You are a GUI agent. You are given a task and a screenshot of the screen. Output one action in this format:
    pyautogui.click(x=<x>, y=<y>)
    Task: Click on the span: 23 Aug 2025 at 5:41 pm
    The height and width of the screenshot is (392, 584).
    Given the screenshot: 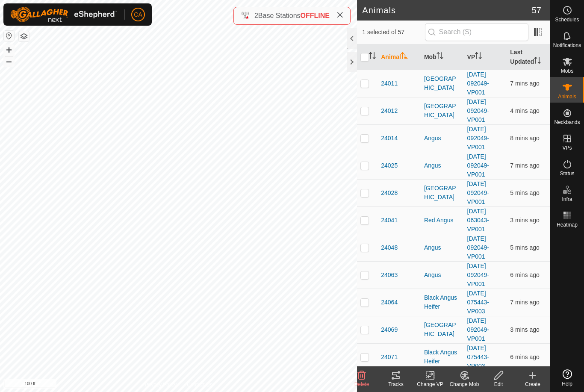 What is the action you would take?
    pyautogui.click(x=525, y=357)
    